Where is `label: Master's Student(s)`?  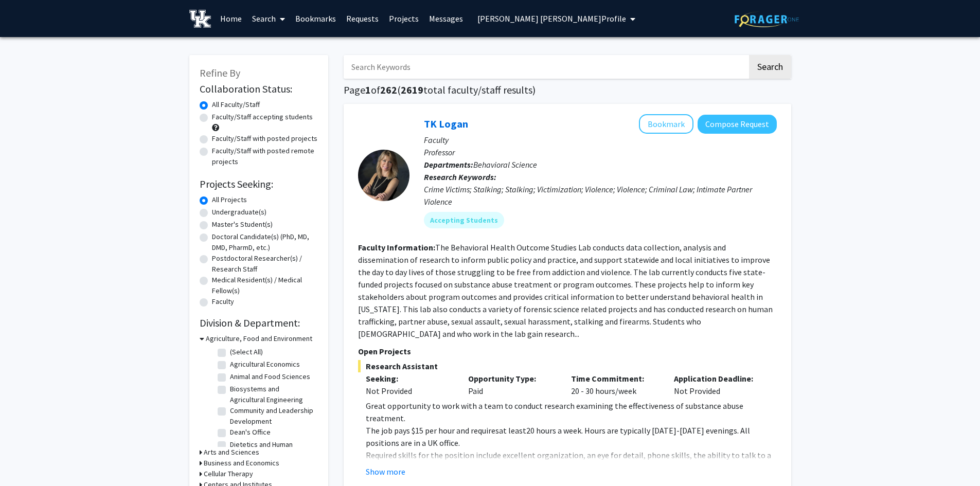 label: Master's Student(s) is located at coordinates (242, 224).